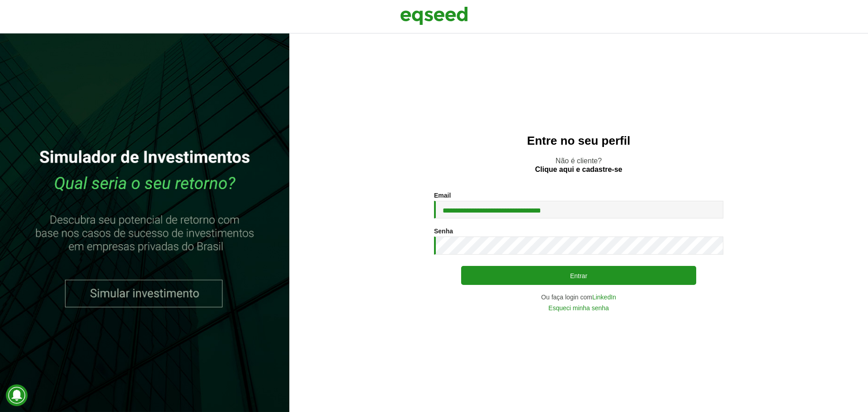 This screenshot has height=412, width=868. What do you see at coordinates (579, 276) in the screenshot?
I see `button: Entrar` at bounding box center [579, 276].